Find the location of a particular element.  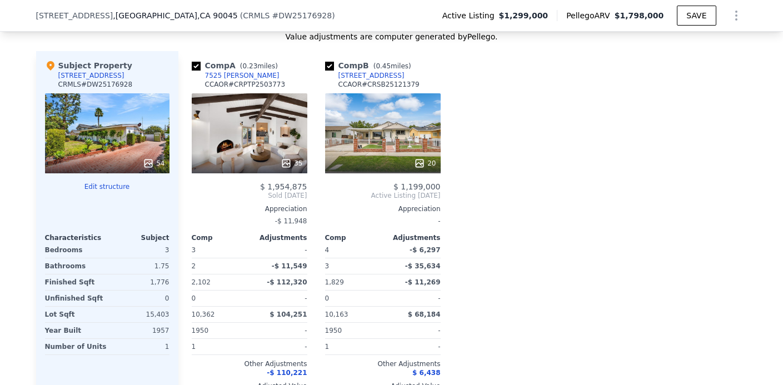

span: $1,299,000 is located at coordinates (523, 16).